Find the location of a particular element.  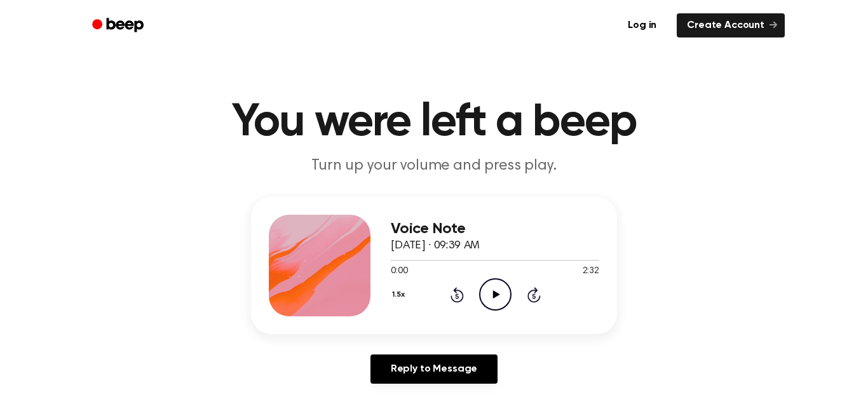

a: Beep is located at coordinates (119, 26).